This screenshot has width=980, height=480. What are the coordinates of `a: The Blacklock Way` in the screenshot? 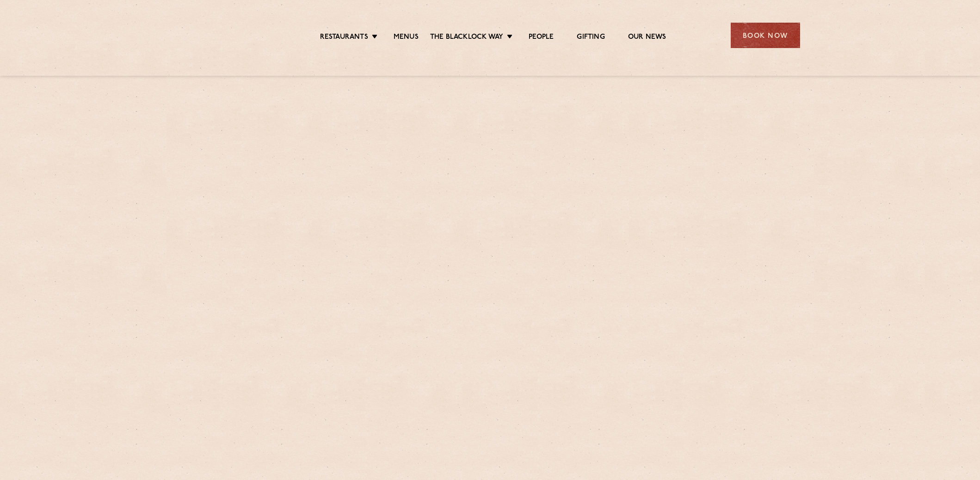 It's located at (467, 38).